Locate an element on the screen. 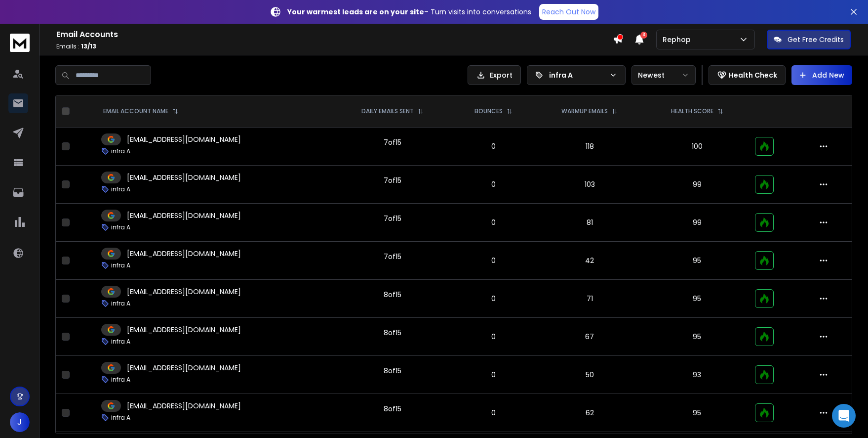 The image size is (868, 438). td: 50 is located at coordinates (589, 374).